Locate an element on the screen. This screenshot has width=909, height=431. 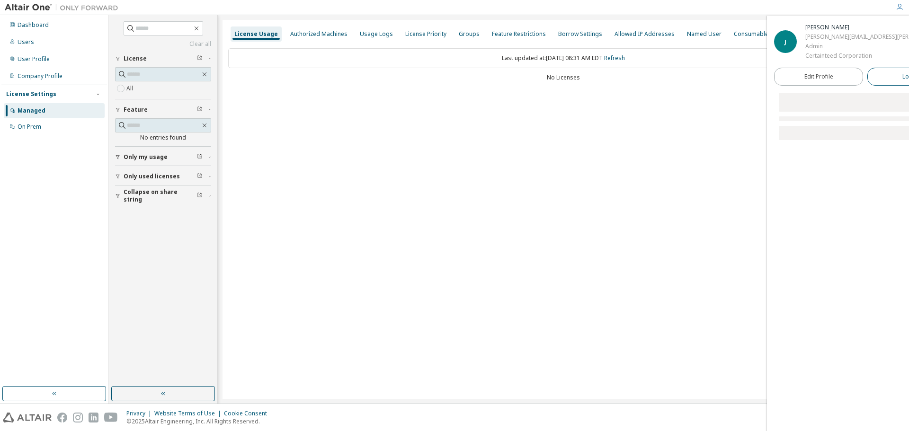
span: Only used licenses is located at coordinates (152, 177).